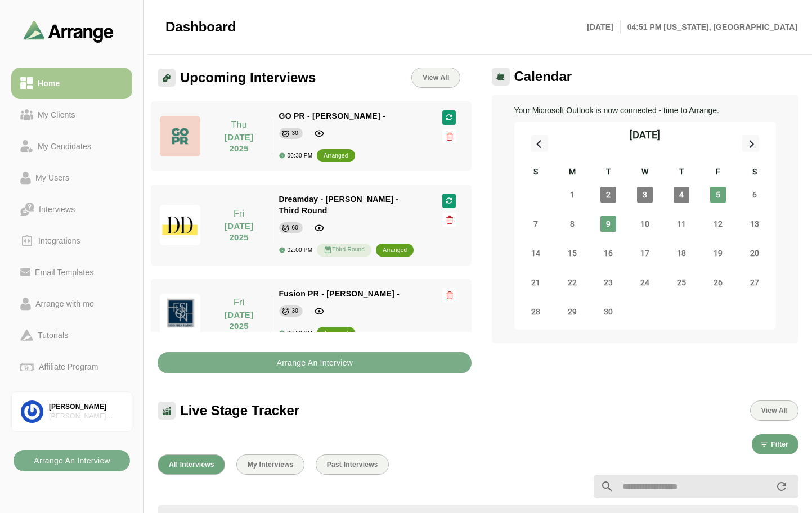 The width and height of the screenshot is (812, 513). What do you see at coordinates (645, 195) in the screenshot?
I see `span: Wednesday, September 3, 2025` at bounding box center [645, 195].